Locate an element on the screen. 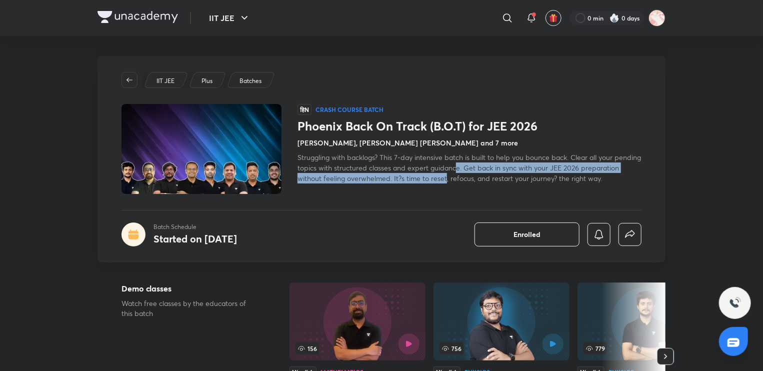 The image size is (763, 371). img: ttu is located at coordinates (735, 303).